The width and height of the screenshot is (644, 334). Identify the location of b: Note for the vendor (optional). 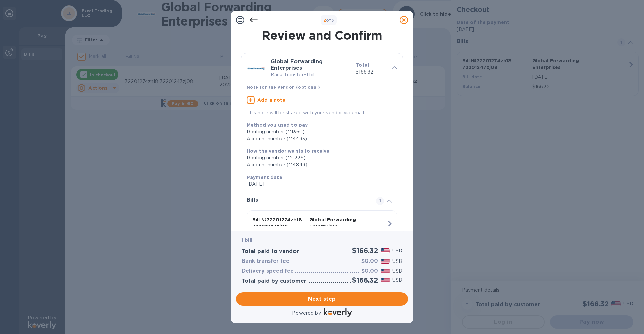
(283, 87).